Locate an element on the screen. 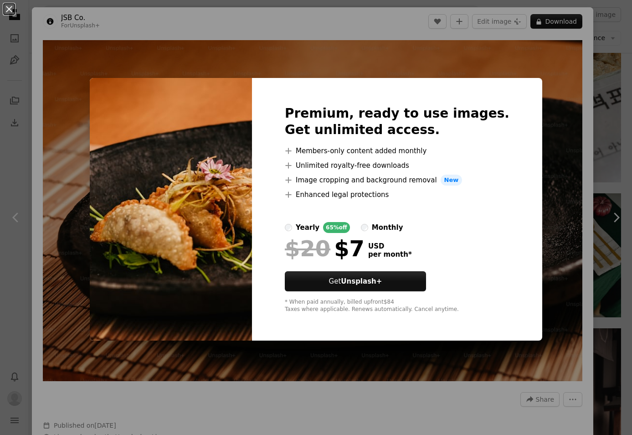  li: Enhanced legal protections is located at coordinates (397, 194).